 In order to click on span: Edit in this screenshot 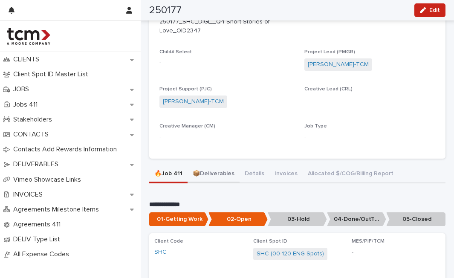, I will do `click(434, 10)`.